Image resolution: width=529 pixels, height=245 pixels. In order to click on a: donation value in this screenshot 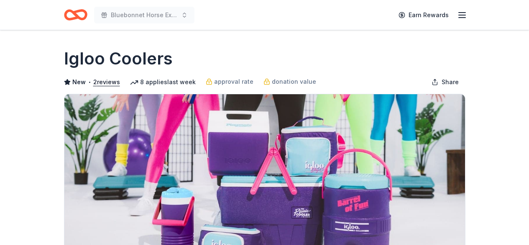, I will do `click(290, 82)`.